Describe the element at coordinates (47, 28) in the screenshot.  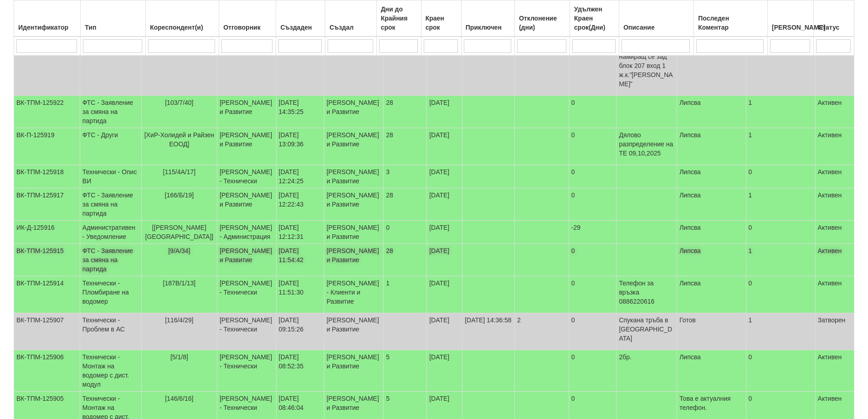
I see `div: Идентификатор` at that location.